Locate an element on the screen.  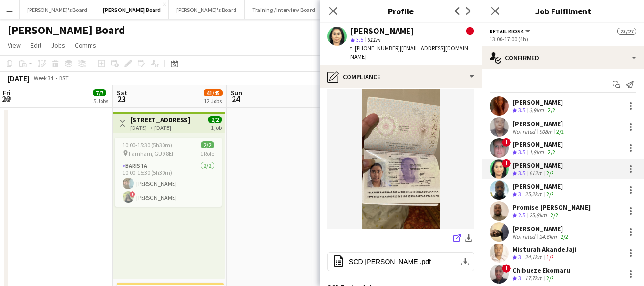
div: 5 Jobs is located at coordinates (101, 101).